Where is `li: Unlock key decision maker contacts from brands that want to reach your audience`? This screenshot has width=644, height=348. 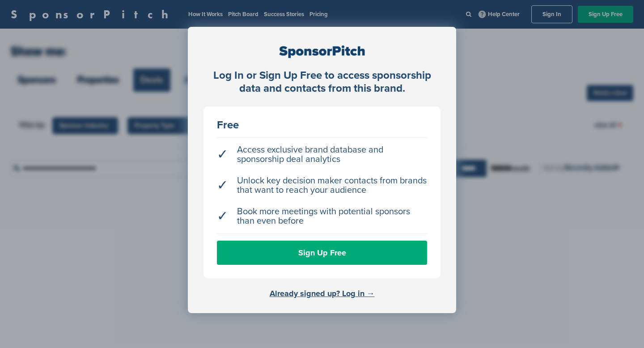 li: Unlock key decision maker contacts from brands that want to reach your audience is located at coordinates (322, 186).